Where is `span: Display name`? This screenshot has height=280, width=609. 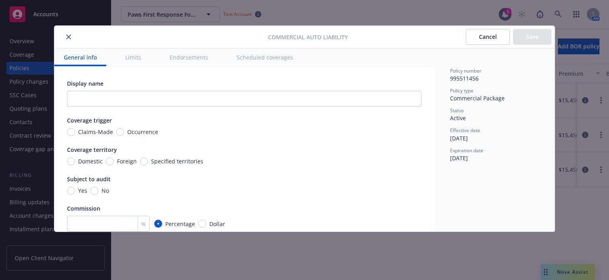 span: Display name is located at coordinates (85, 83).